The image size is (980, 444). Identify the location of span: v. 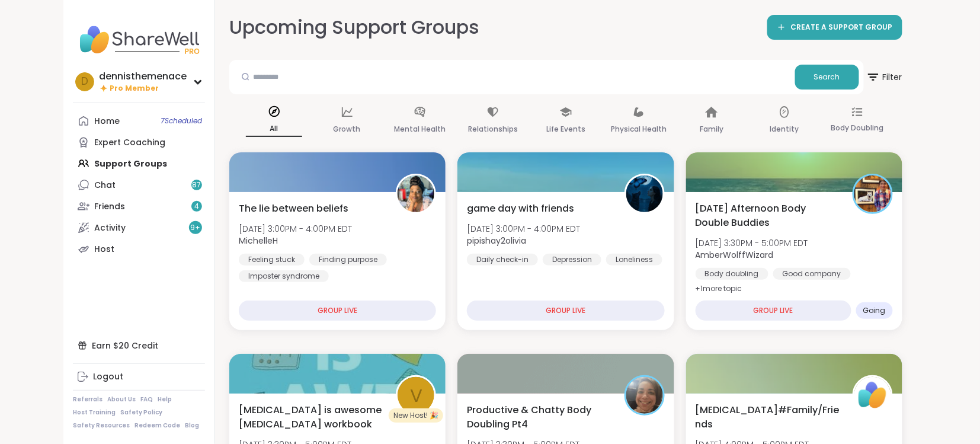
(416, 396).